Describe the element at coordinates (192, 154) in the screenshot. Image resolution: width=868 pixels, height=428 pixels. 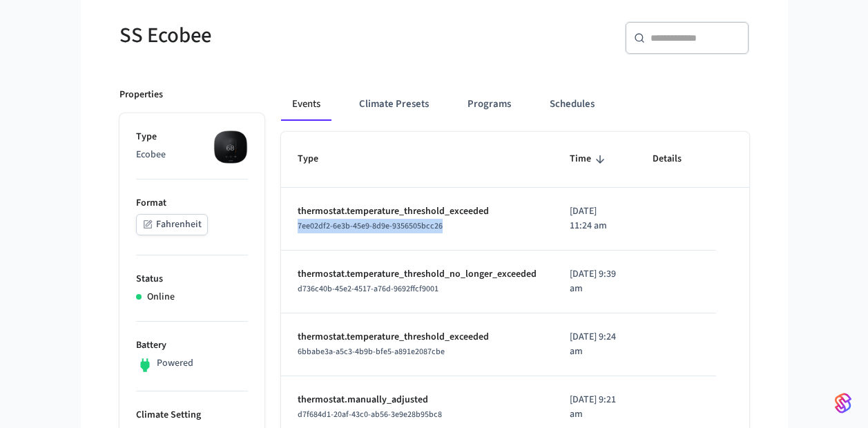
I see `p: Ecobee` at that location.